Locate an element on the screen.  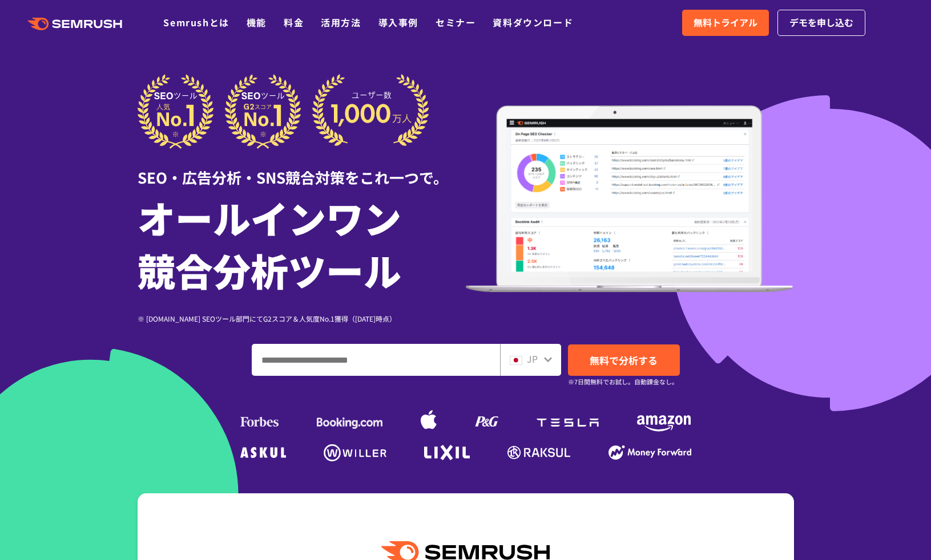
span: JP is located at coordinates (532, 358).